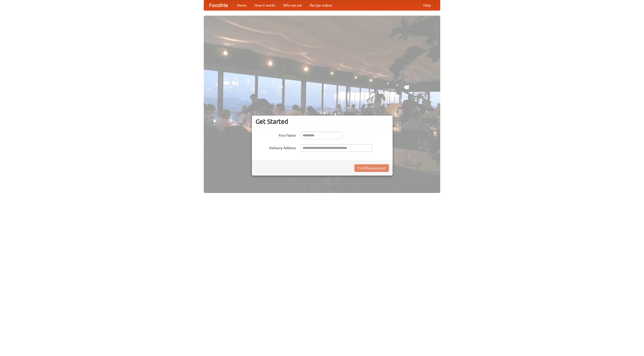  I want to click on a: How it works, so click(265, 5).